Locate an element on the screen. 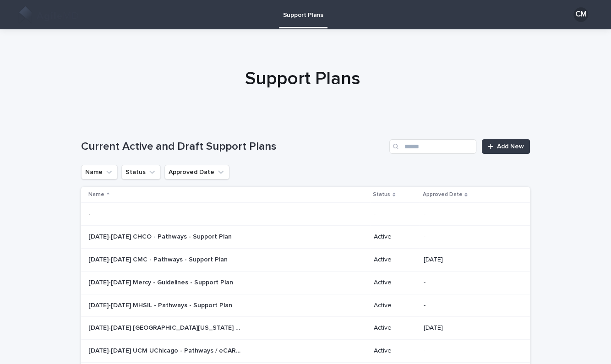 This screenshot has width=611, height=364. a: Add New is located at coordinates (506, 146).